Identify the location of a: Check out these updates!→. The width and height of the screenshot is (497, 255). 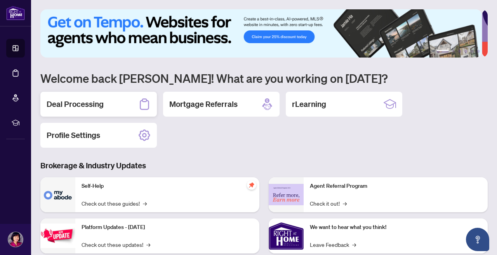
(116, 244).